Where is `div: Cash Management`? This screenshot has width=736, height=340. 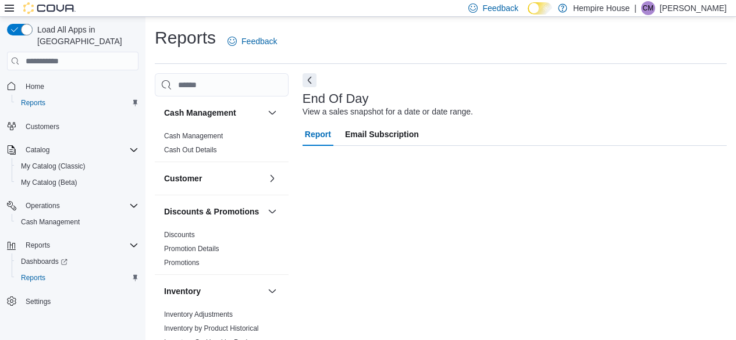 div: Cash Management is located at coordinates (222, 145).